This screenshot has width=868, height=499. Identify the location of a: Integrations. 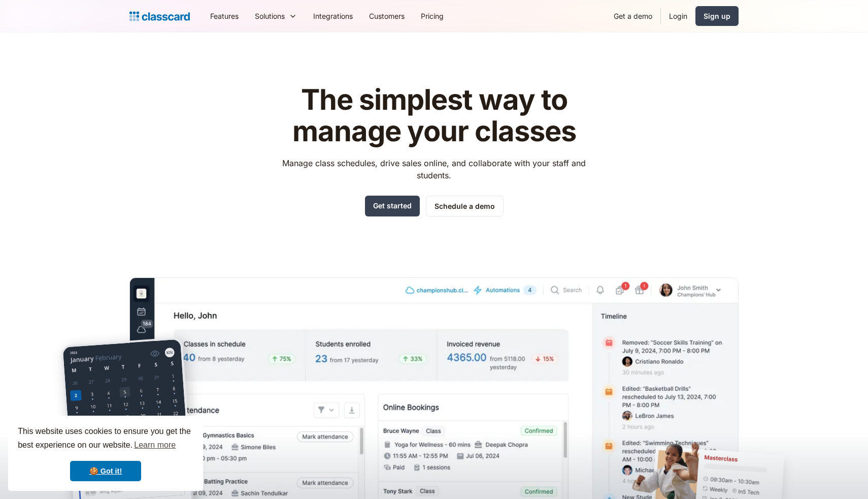
(333, 16).